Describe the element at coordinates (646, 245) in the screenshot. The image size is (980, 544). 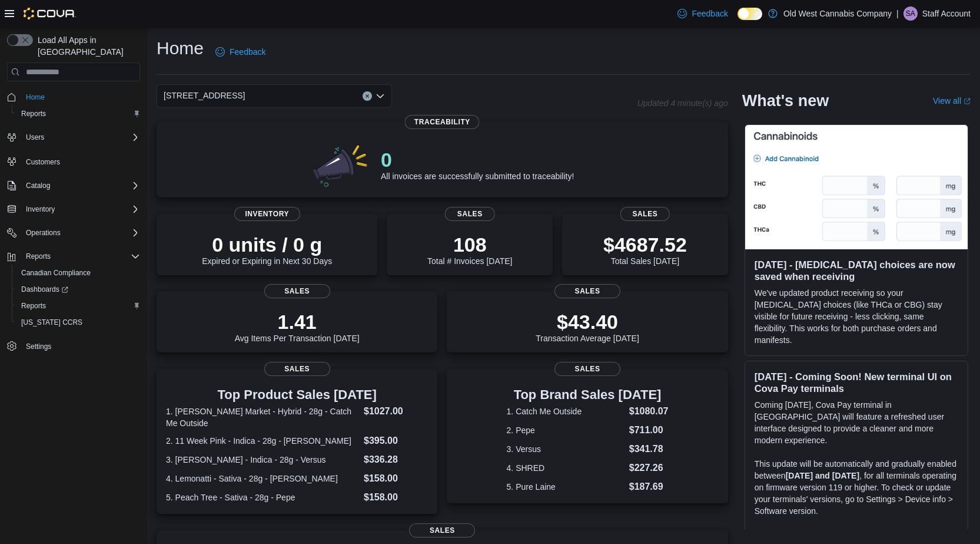
I see `p: $4687.52` at that location.